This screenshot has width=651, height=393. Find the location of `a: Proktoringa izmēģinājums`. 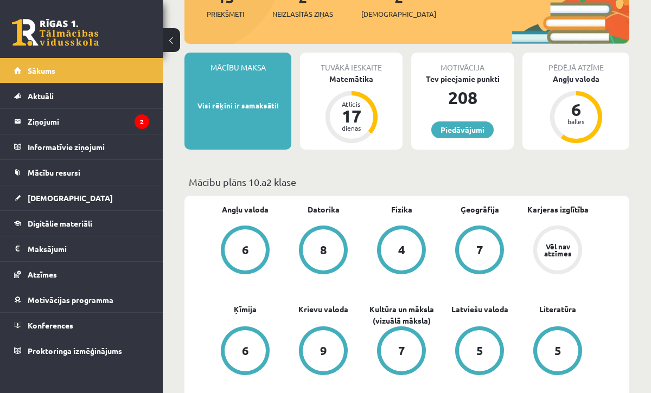

a: Proktoringa izmēģinājums is located at coordinates (81, 351).